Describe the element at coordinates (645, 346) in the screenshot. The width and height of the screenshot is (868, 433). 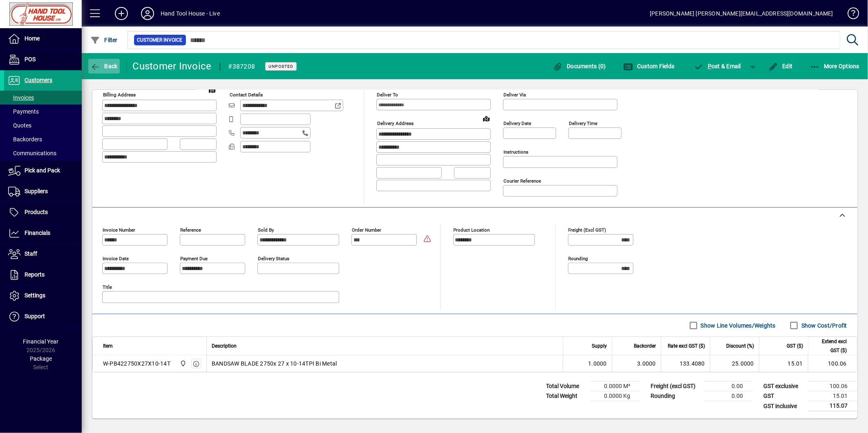
I see `span: Backorder` at that location.